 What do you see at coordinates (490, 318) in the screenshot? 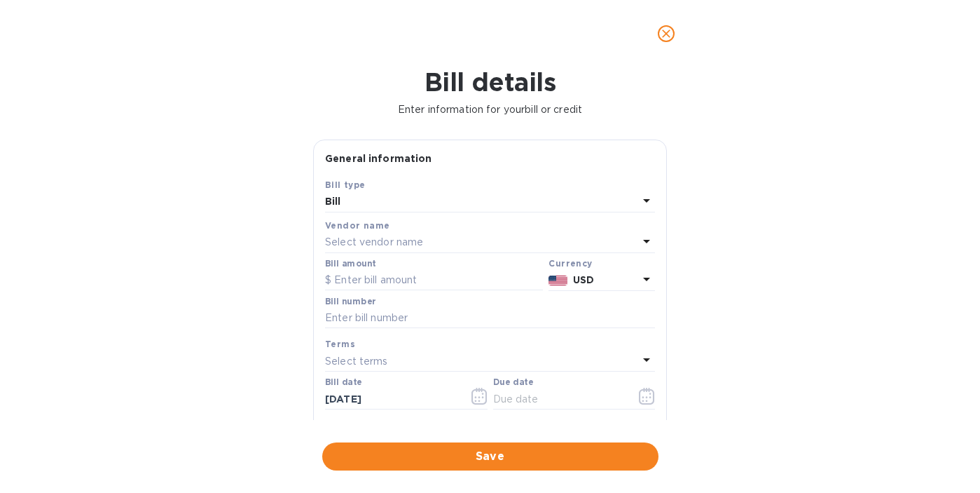
I see `input: Enter bill number` at bounding box center [490, 318].